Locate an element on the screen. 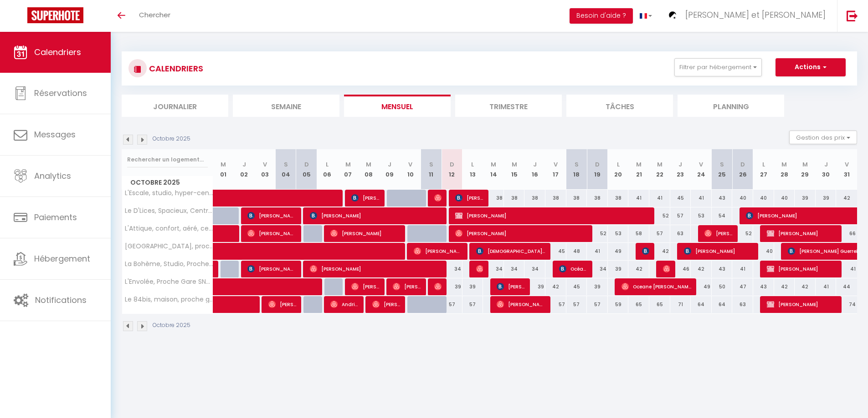 Image resolution: width=868 pixels, height=418 pixels. th: 01 is located at coordinates (223, 169).